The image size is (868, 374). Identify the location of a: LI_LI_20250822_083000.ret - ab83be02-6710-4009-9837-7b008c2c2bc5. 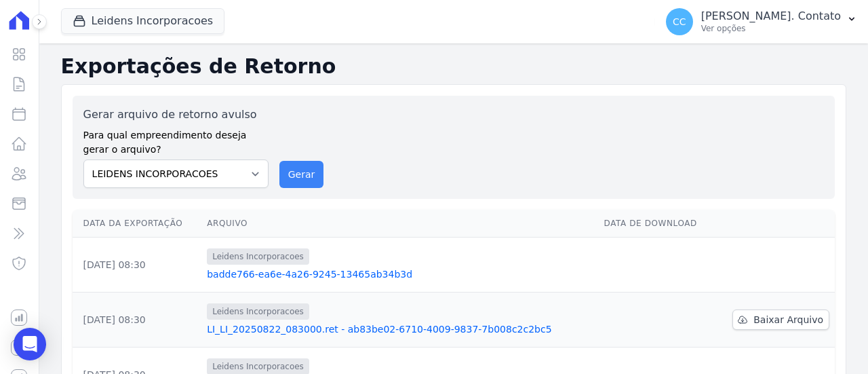
(400, 329).